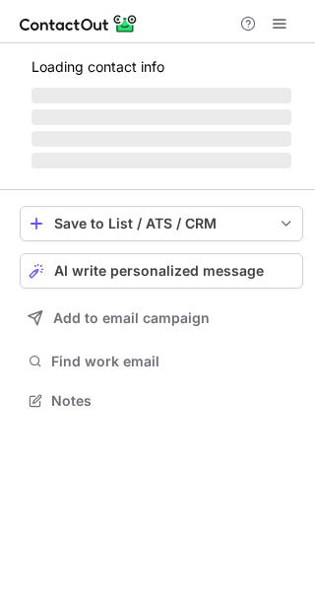 The image size is (315, 591). Describe the element at coordinates (173, 361) in the screenshot. I see `span: Find work email` at that location.